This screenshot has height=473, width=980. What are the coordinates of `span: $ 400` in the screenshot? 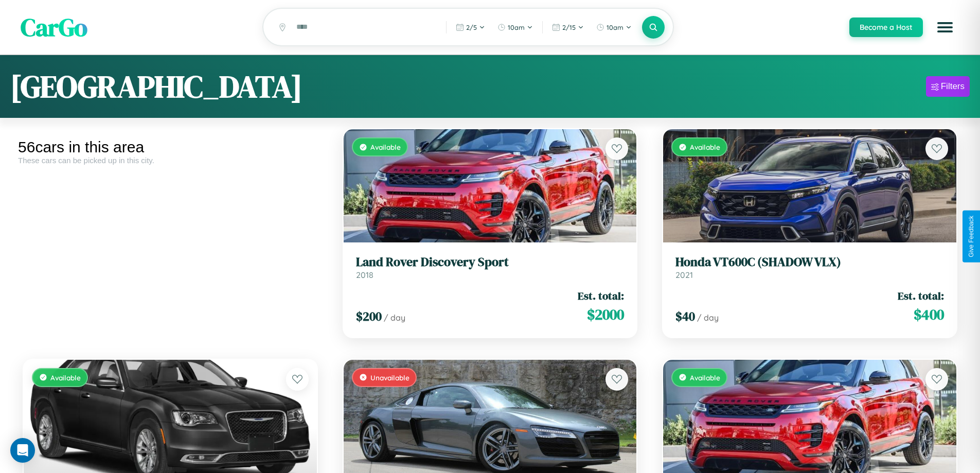 It's located at (929, 314).